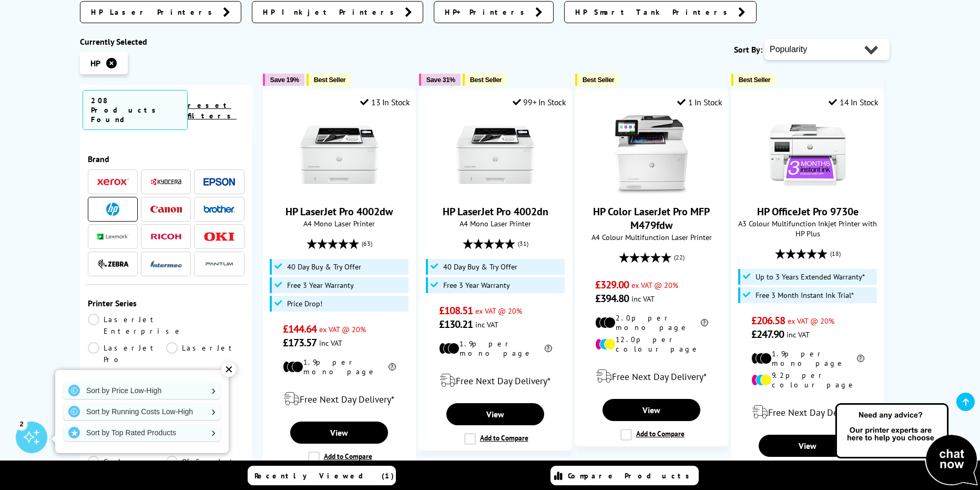 This screenshot has width=980, height=490. Describe the element at coordinates (166, 236) in the screenshot. I see `img: Ricoh` at that location.